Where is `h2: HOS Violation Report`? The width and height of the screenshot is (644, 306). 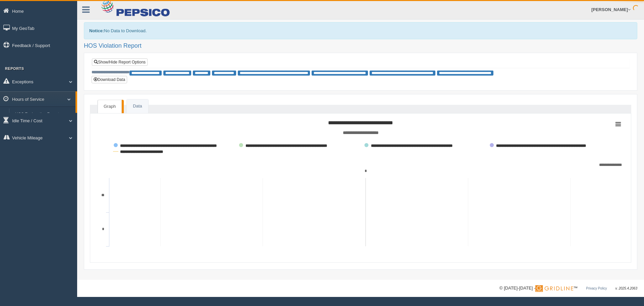
h2: HOS Violation Report is located at coordinates (361, 46).